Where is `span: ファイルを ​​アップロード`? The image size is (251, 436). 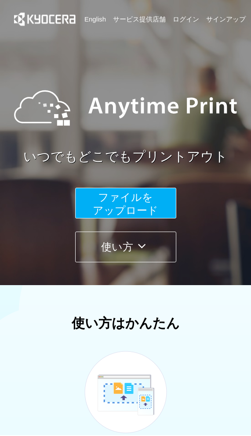 span: ファイルを ​​アップロード is located at coordinates (125, 204).